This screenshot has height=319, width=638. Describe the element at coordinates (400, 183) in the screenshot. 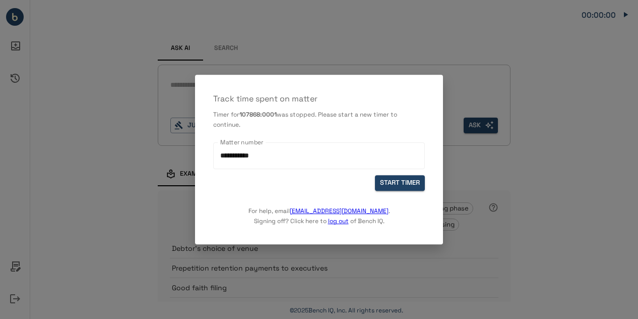

I see `button: START TIMER` at that location.